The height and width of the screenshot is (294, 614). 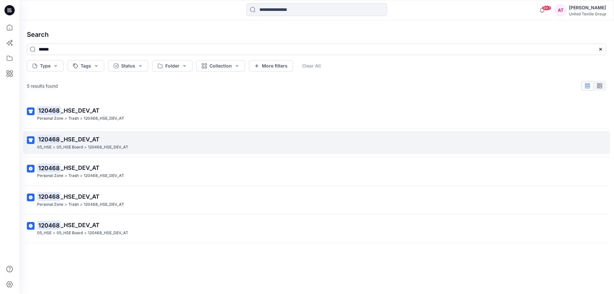 What do you see at coordinates (317, 35) in the screenshot?
I see `h4: Search` at bounding box center [317, 35].